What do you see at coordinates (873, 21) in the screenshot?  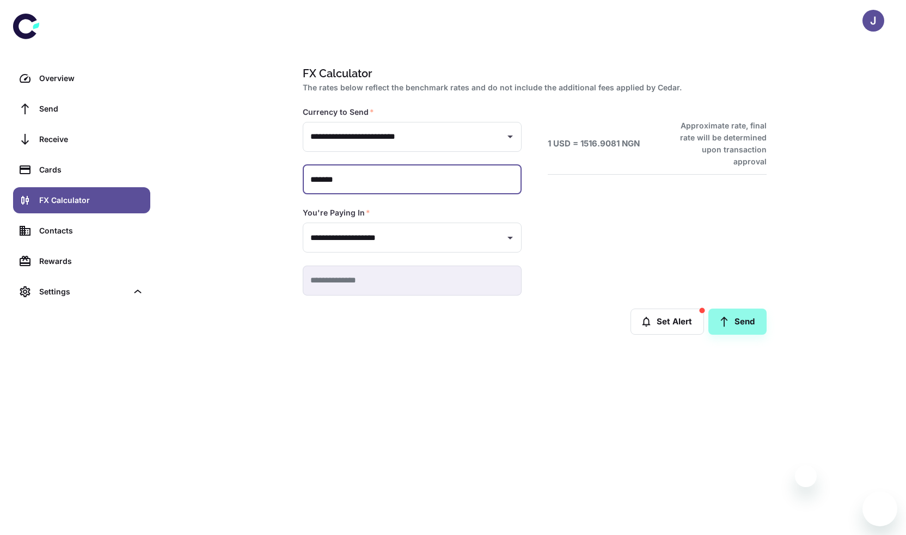 I see `div: J` at bounding box center [873, 21].